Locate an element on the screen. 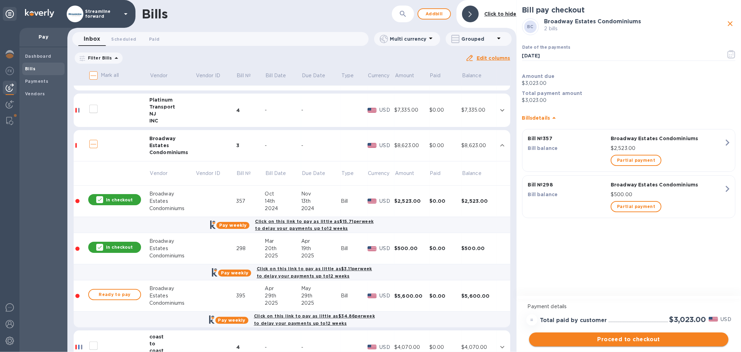  b: Click to hide is located at coordinates (500, 14).